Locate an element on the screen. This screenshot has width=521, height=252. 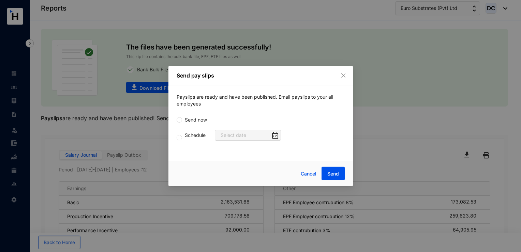
p: Send pay slips is located at coordinates (261, 75).